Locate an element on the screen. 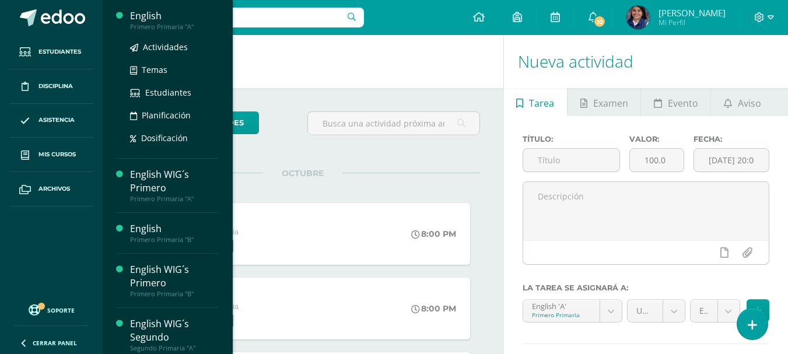 The image size is (788, 354). span: Actividades is located at coordinates (165, 47).